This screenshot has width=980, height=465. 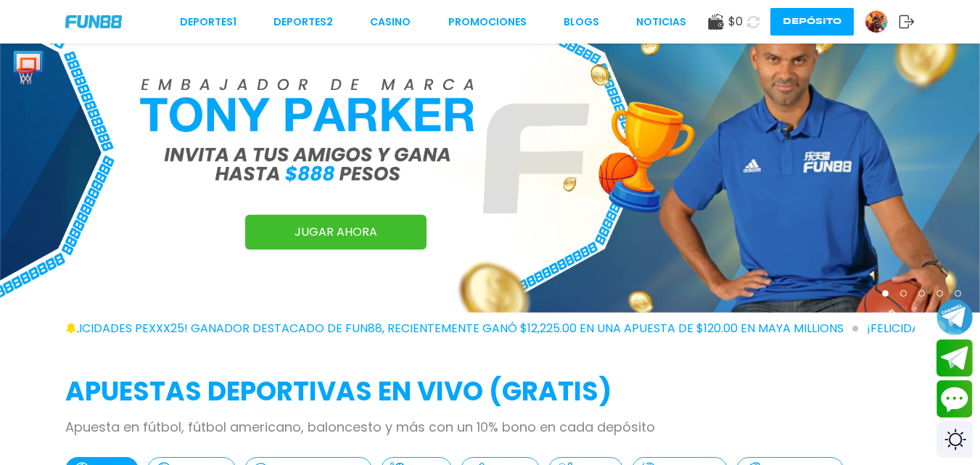 What do you see at coordinates (458, 328) in the screenshot?
I see `span: ¡FELICIDADES pexxx25! GANADOR DESTACADO DE FUN88, RECIENTEMENTE GANÓ $12,225.00 EN UNA APUESTA DE...` at bounding box center [458, 328].